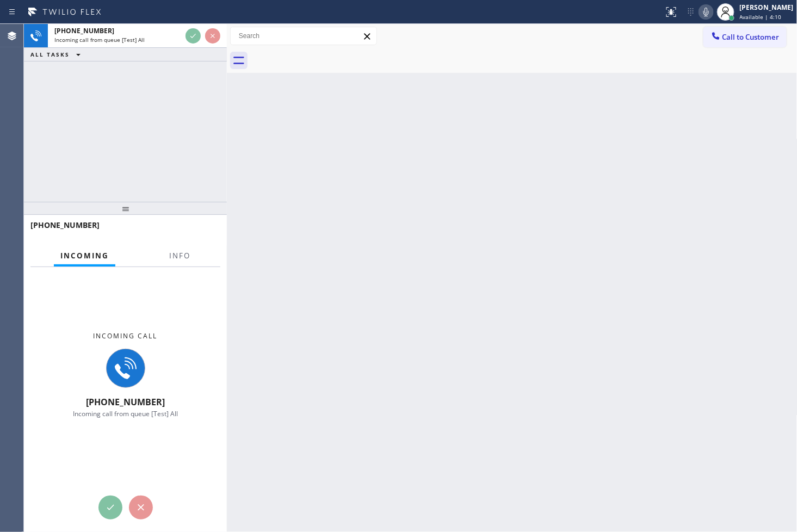 This screenshot has width=797, height=532. Describe the element at coordinates (751, 37) in the screenshot. I see `span: Call to Customer` at that location.